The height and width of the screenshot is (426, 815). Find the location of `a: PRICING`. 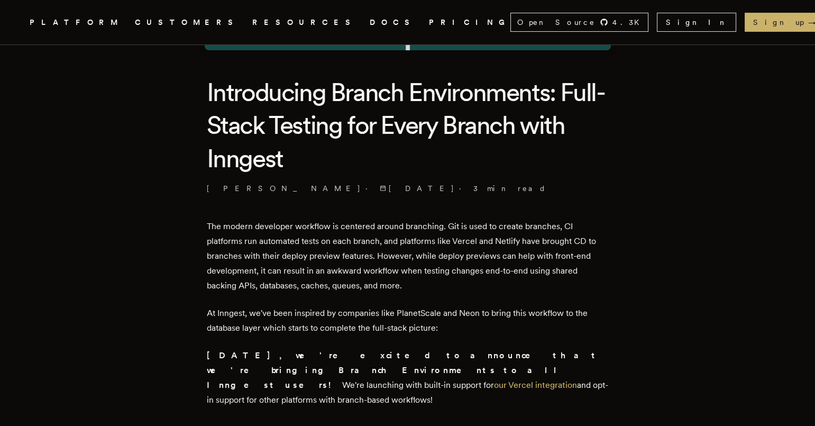

a: PRICING is located at coordinates (470, 22).